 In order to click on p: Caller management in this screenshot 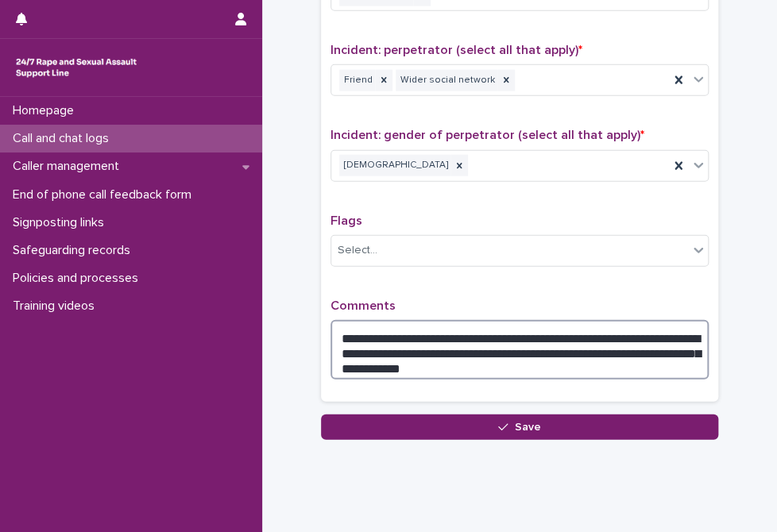, I will do `click(69, 166)`.